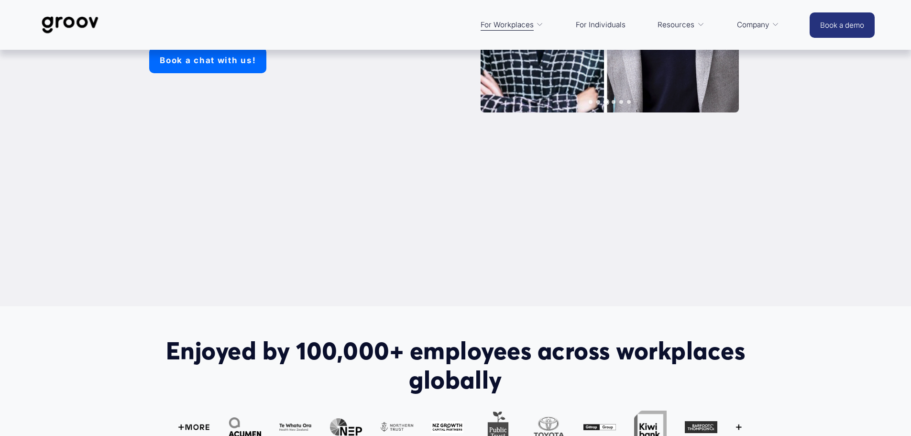 This screenshot has width=911, height=436. What do you see at coordinates (590, 102) in the screenshot?
I see `div: Slide 2 of 7` at bounding box center [590, 102].